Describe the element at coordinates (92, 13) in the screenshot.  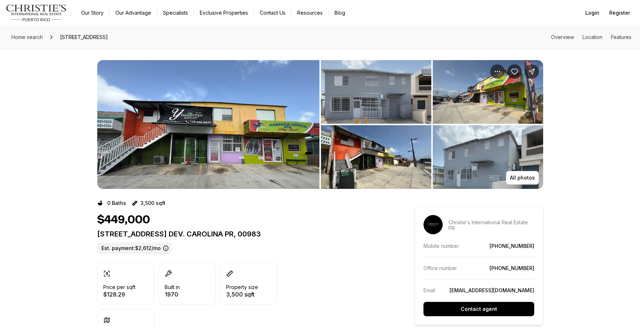
I see `a: Our Story` at that location.